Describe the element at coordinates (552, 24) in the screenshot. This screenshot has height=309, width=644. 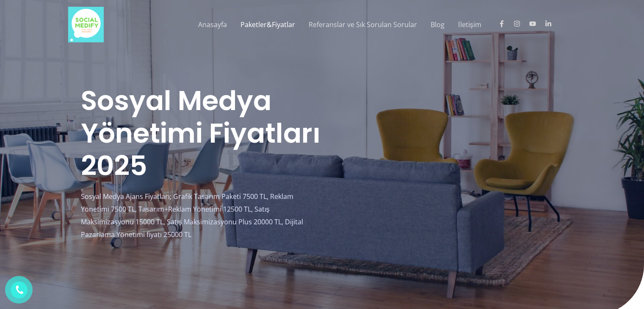
I see `a: linkedin-in` at that location.